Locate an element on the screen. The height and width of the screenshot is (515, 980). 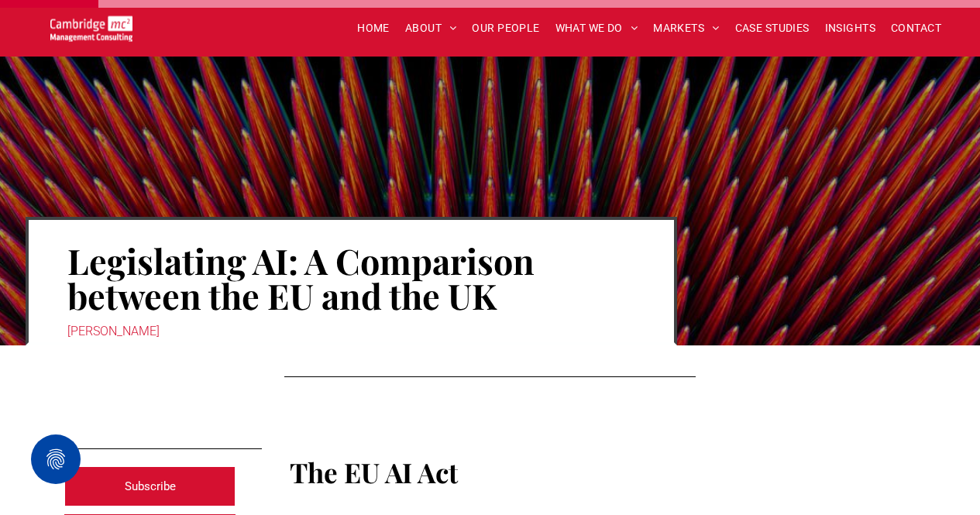
img: Go to Homepage is located at coordinates (92, 28).